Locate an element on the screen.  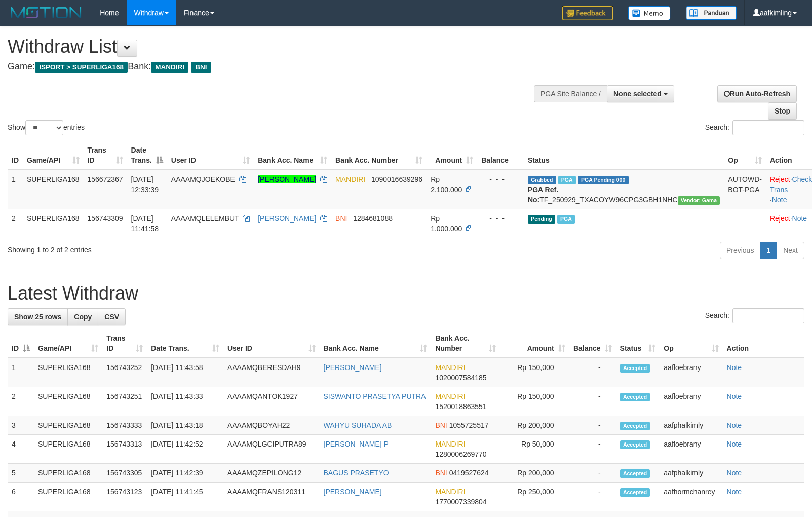
th: Date Trans.: activate to sort column descending is located at coordinates (147, 155).